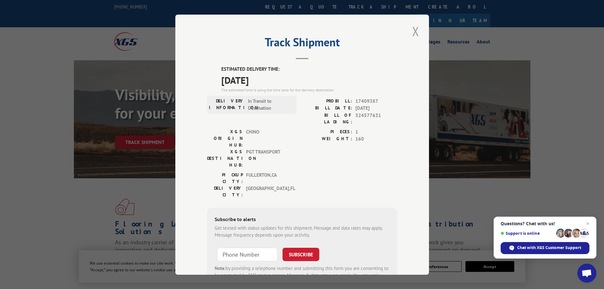  I want to click on span: 524577631, so click(377, 118).